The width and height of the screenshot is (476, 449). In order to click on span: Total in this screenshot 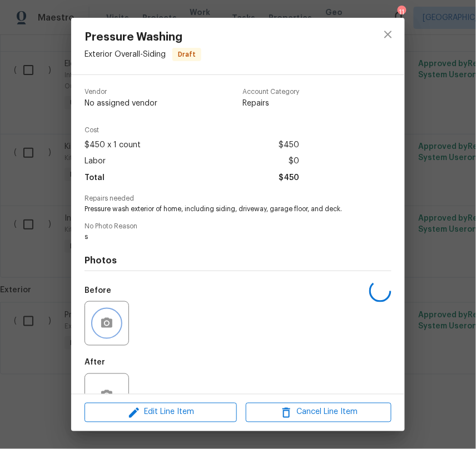, I will do `click(95, 178)`.